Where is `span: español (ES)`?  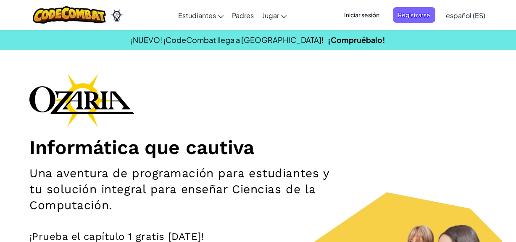
span: español (ES) is located at coordinates (466, 15).